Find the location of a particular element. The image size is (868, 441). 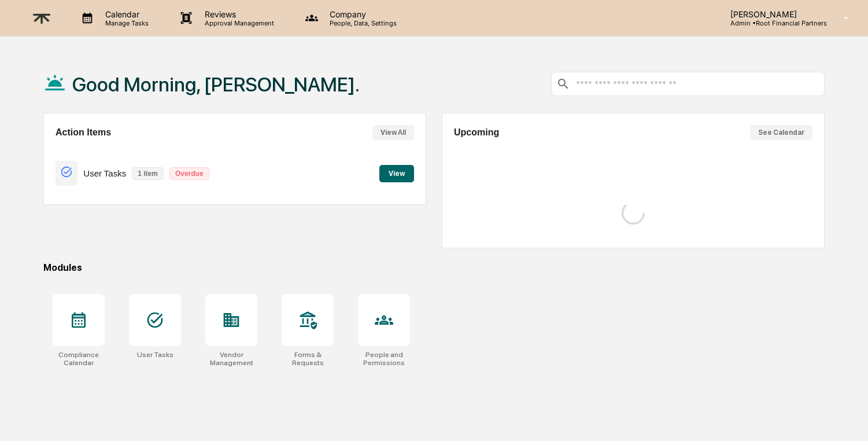

div: Compliance Calendar is located at coordinates (79, 359).